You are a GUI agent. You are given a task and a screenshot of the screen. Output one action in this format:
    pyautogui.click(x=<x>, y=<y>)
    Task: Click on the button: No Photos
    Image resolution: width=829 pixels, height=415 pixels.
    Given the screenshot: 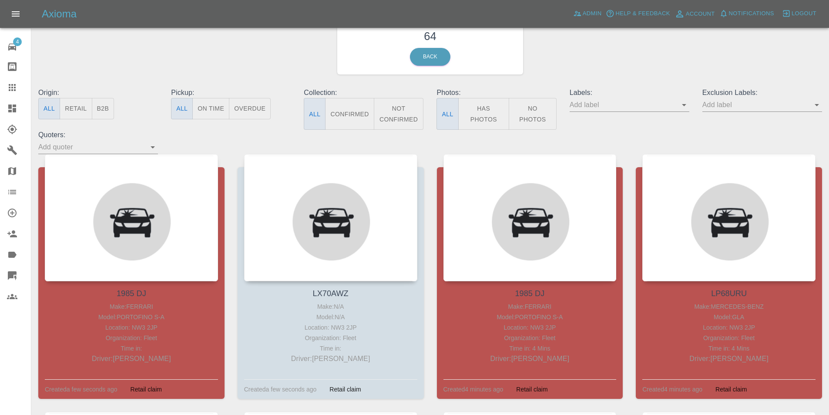 What is the action you would take?
    pyautogui.click(x=533, y=114)
    